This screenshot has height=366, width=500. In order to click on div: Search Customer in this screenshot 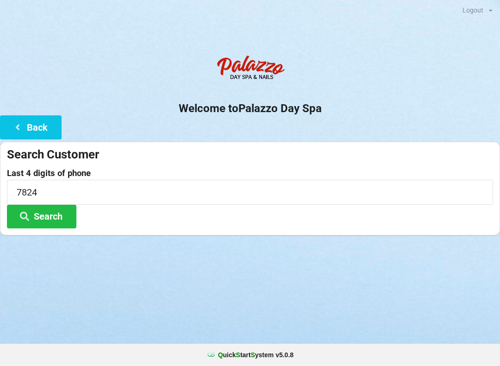, I will do `click(250, 154)`.